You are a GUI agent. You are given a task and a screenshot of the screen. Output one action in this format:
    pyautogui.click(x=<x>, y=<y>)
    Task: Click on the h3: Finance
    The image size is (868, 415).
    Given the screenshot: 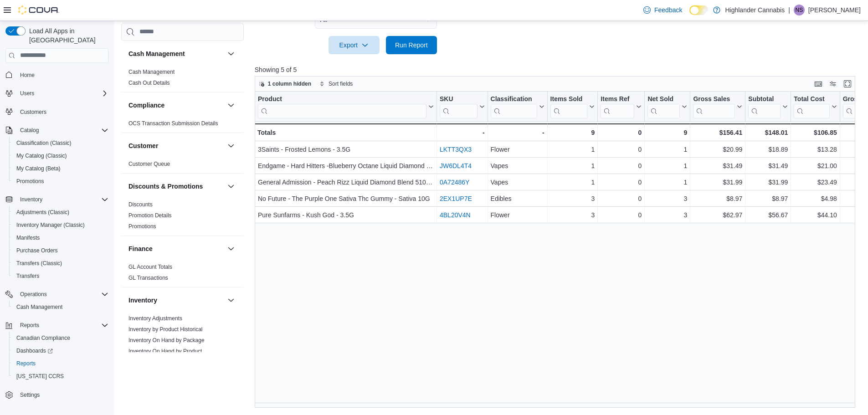 What is the action you would take?
    pyautogui.click(x=141, y=249)
    